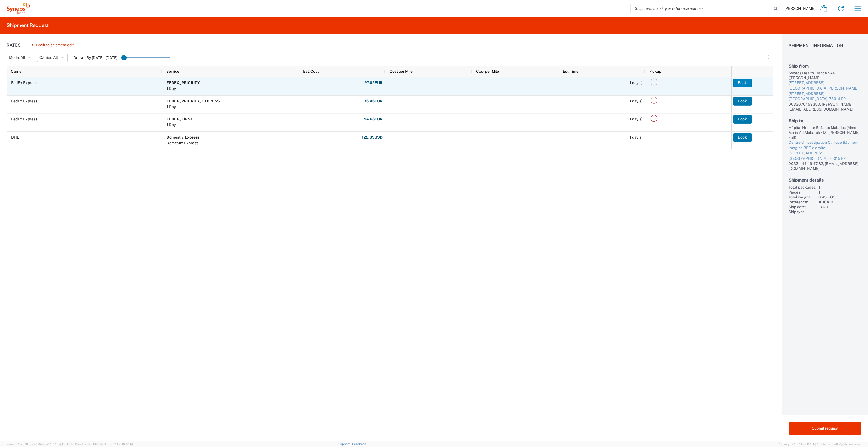  I want to click on div: Domestic Express, so click(183, 143).